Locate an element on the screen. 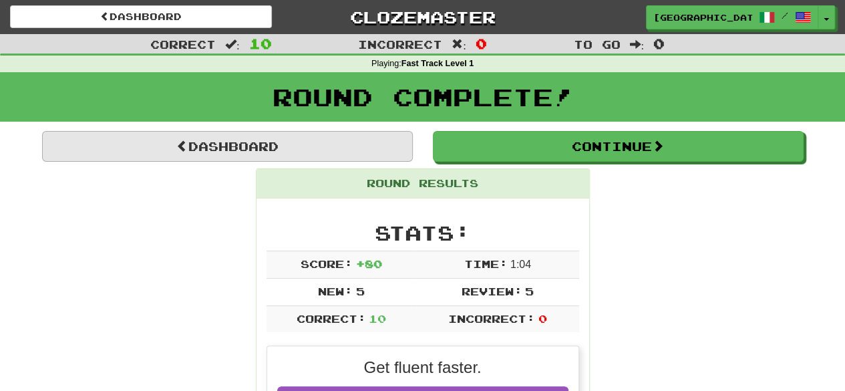  span: Correct: is located at coordinates (331, 318).